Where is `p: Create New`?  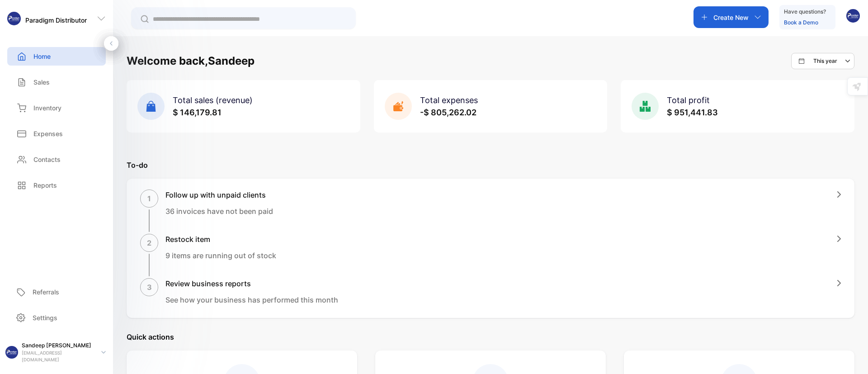
p: Create New is located at coordinates (731, 17).